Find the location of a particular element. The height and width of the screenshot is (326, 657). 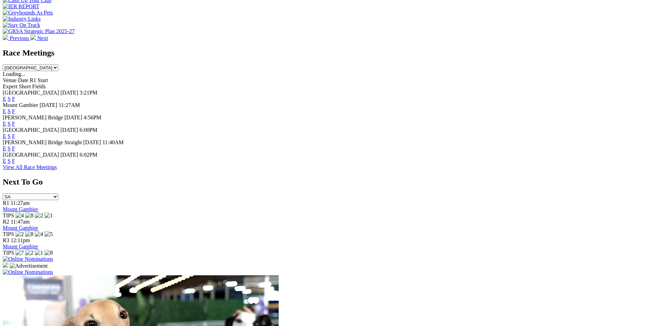

h2: Next To Go is located at coordinates (328, 182).